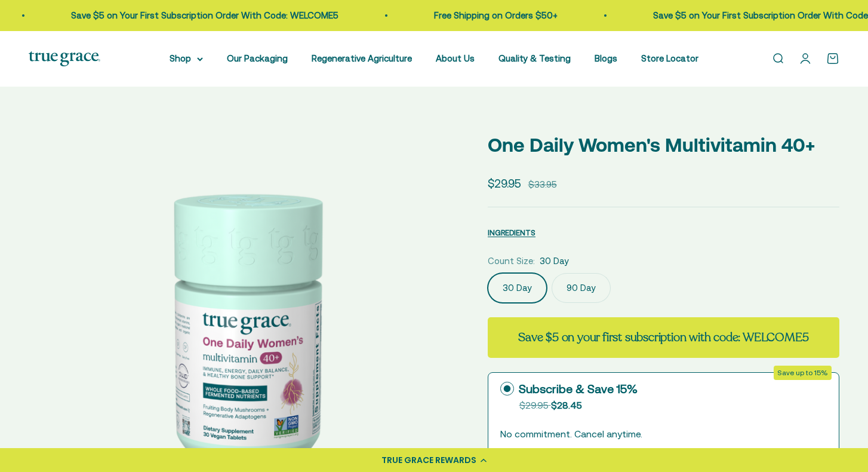 The height and width of the screenshot is (472, 868). I want to click on p: One Daily Women's Multivitamin 40+, so click(664, 144).